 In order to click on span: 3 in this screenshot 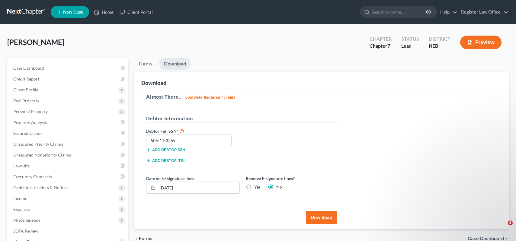, I will do `click(510, 223)`.